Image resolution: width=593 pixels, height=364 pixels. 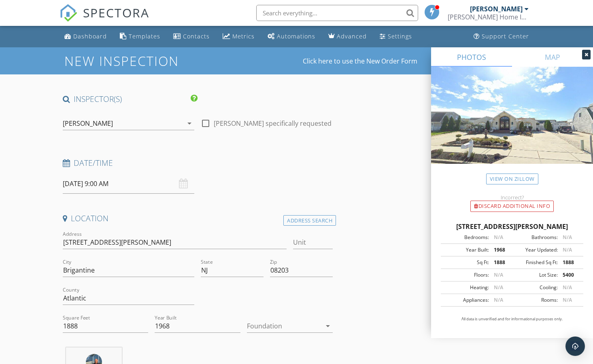 I want to click on h4: INSPECTOR(S), so click(x=130, y=99).